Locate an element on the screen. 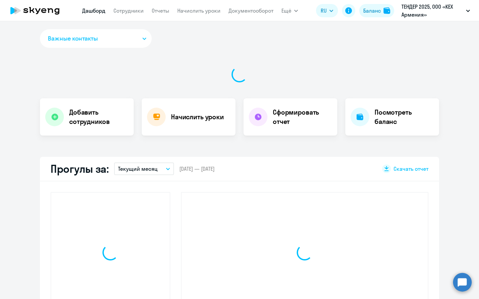 The width and height of the screenshot is (479, 299). h4: Посмотреть баланс is located at coordinates (404, 117).